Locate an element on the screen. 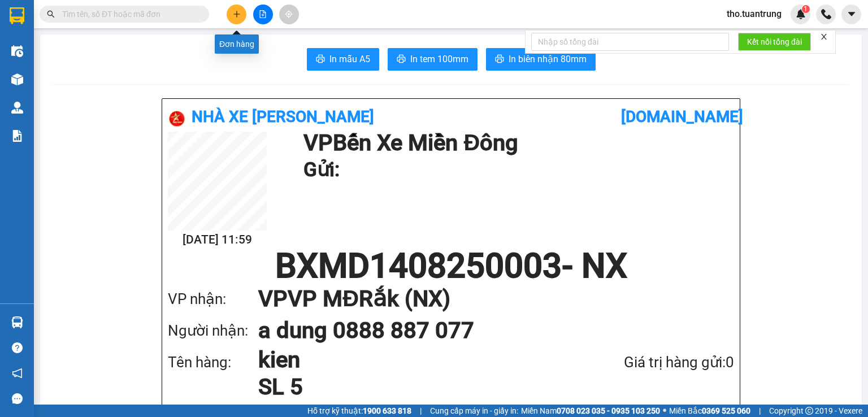 The width and height of the screenshot is (868, 417). button: printerIn mẫu A5 is located at coordinates (343, 59).